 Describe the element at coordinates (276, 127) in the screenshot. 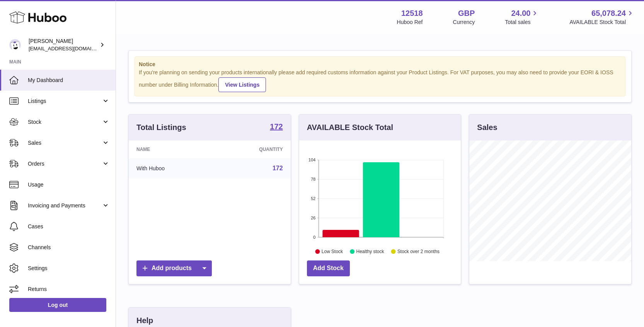

I see `strong: 172` at that location.